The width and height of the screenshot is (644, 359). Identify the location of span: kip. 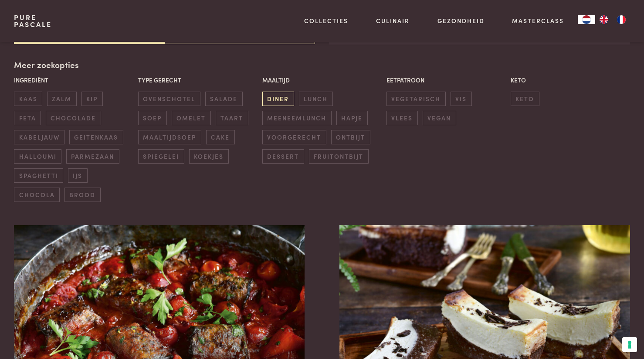
(92, 99).